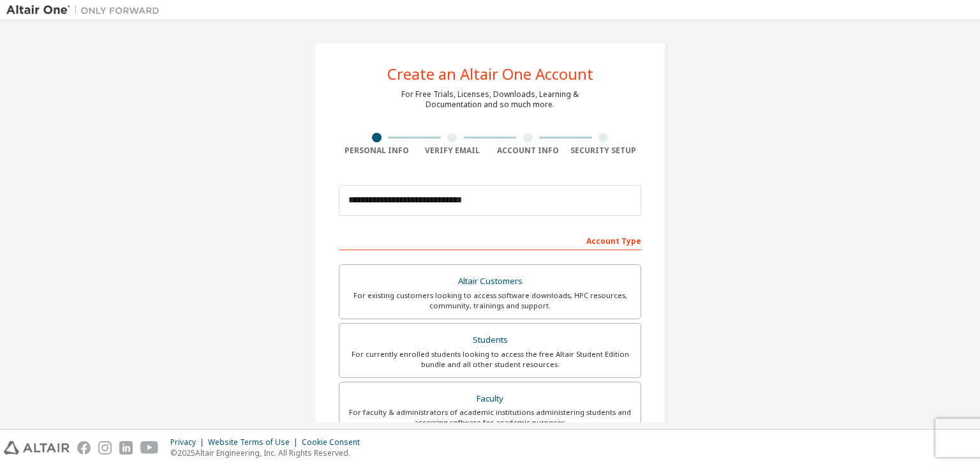 The image size is (980, 466). Describe the element at coordinates (335, 442) in the screenshot. I see `div: Cookie Consent` at that location.